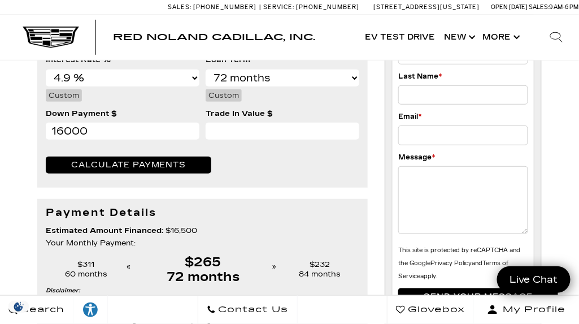  What do you see at coordinates (463, 95) in the screenshot?
I see `input: Last Name*` at bounding box center [463, 95].